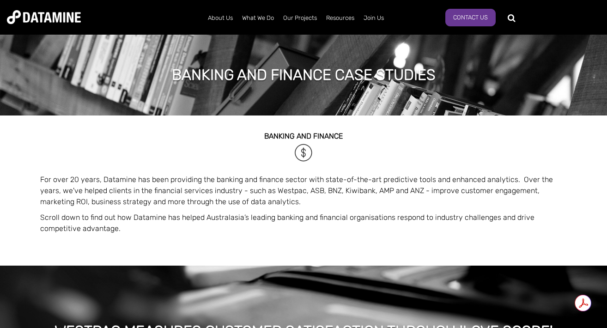 The width and height of the screenshot is (607, 328). Describe the element at coordinates (303, 136) in the screenshot. I see `h2: BANKING and FINANCE` at that location.